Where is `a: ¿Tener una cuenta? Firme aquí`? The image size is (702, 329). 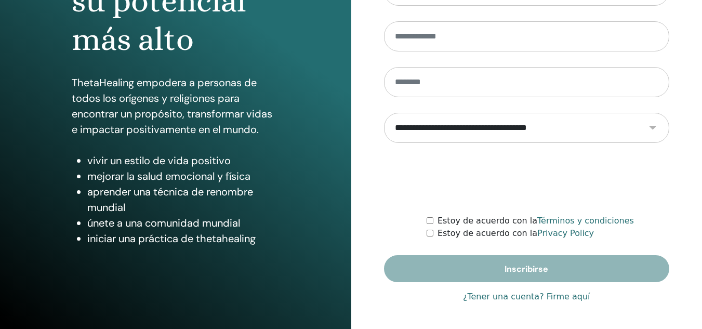
a: ¿Tener una cuenta? Firme aquí is located at coordinates (526, 297).